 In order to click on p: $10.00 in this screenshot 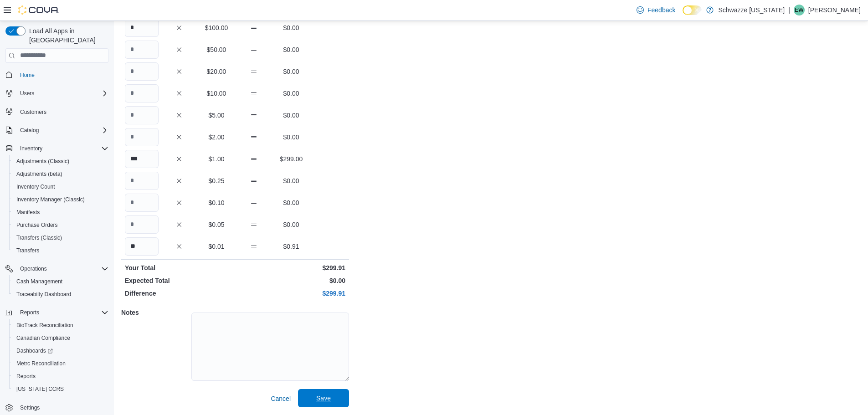, I will do `click(216, 93)`.